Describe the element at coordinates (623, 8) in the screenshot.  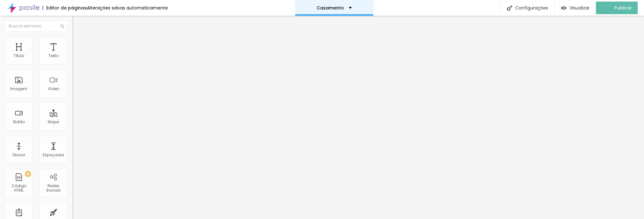
I see `span: Publicar` at that location.